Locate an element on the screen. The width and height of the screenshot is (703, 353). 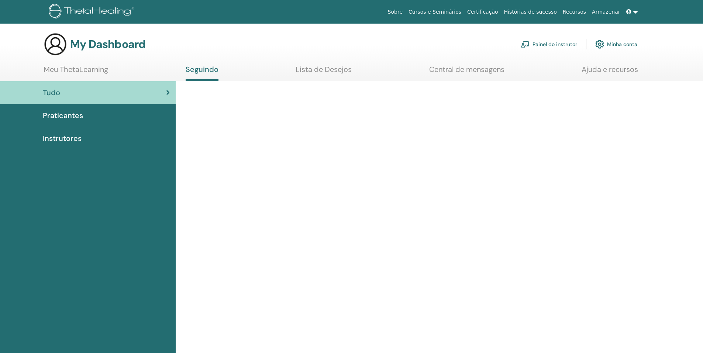
a: Lista de Desejos is located at coordinates (323, 72).